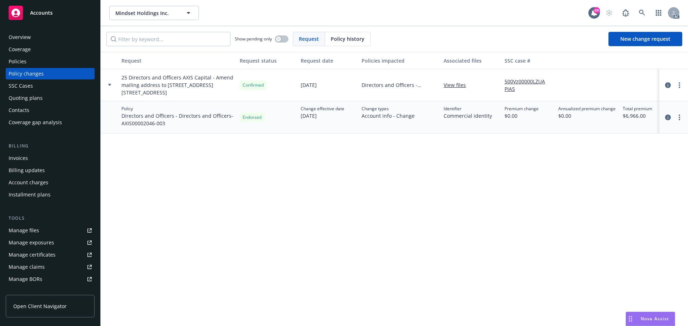 The image size is (688, 326). Describe the element at coordinates (50, 110) in the screenshot. I see `a: Contacts` at that location.